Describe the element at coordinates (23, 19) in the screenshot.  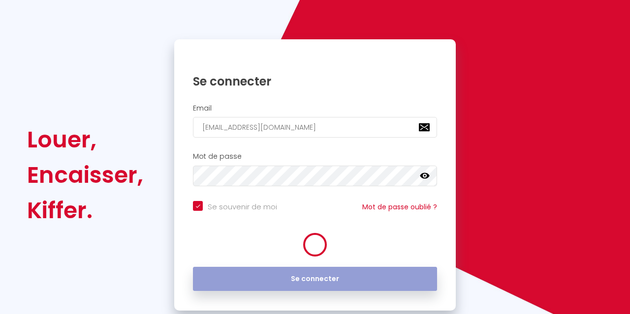
I see `button: Ouvrir le widget de chat LiveChat` at that location.